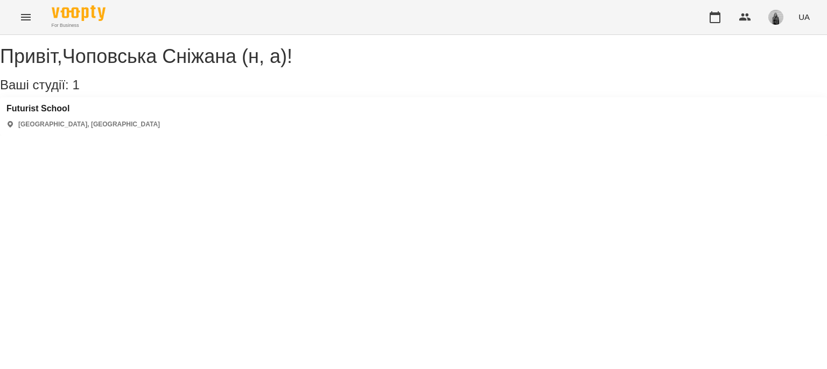 This screenshot has height=369, width=827. I want to click on h3: Futurist School, so click(83, 109).